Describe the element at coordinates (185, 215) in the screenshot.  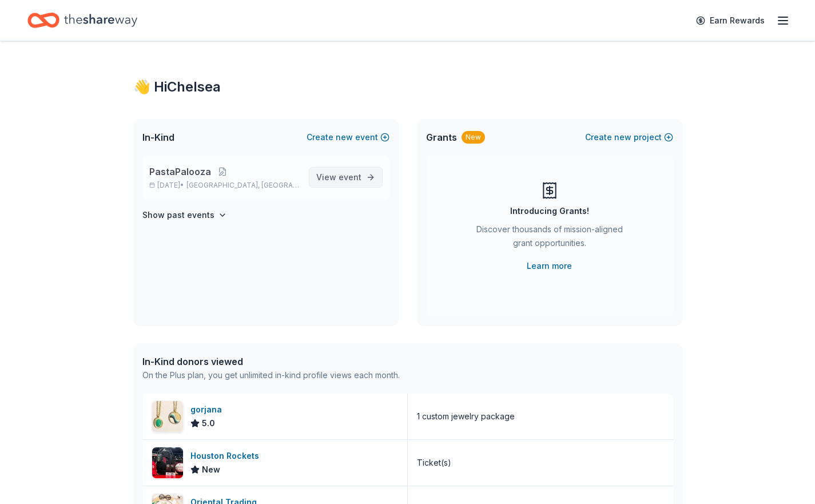
I see `button: Show past events` at that location.